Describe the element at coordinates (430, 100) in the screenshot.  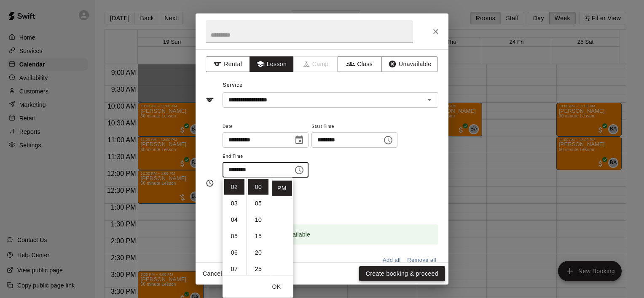
I see `button: Open` at that location.